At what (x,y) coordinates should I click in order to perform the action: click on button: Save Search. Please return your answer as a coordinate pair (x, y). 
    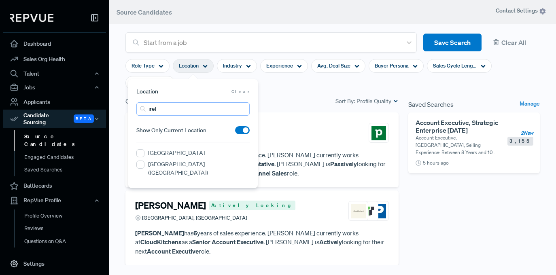
    Looking at the image, I should click on (453, 43).